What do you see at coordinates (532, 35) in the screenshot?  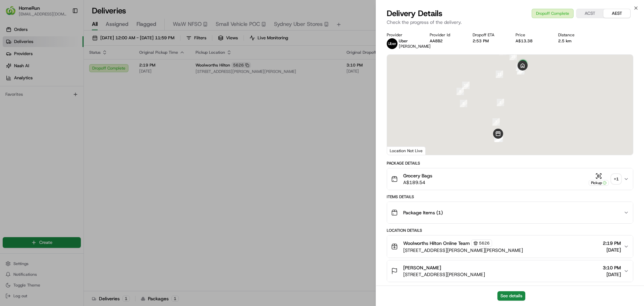 I see `div: Price` at bounding box center [532, 35].